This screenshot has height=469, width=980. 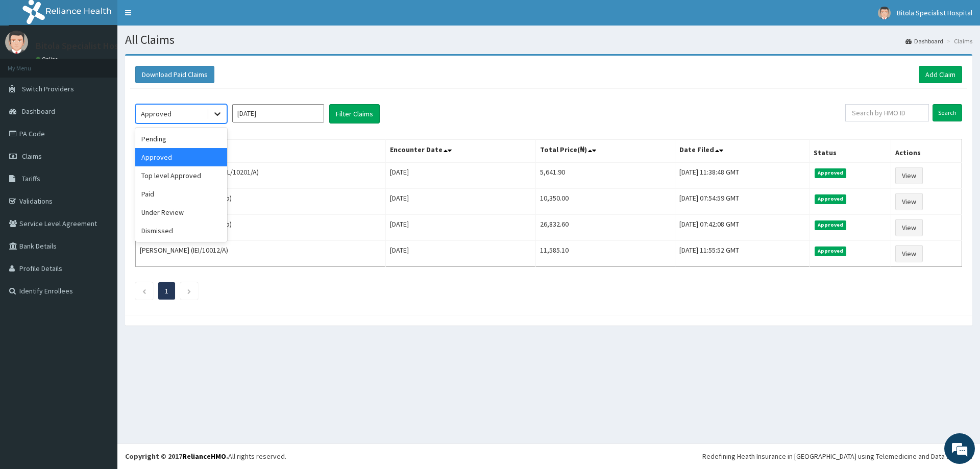 I want to click on a: Add Claim, so click(x=940, y=74).